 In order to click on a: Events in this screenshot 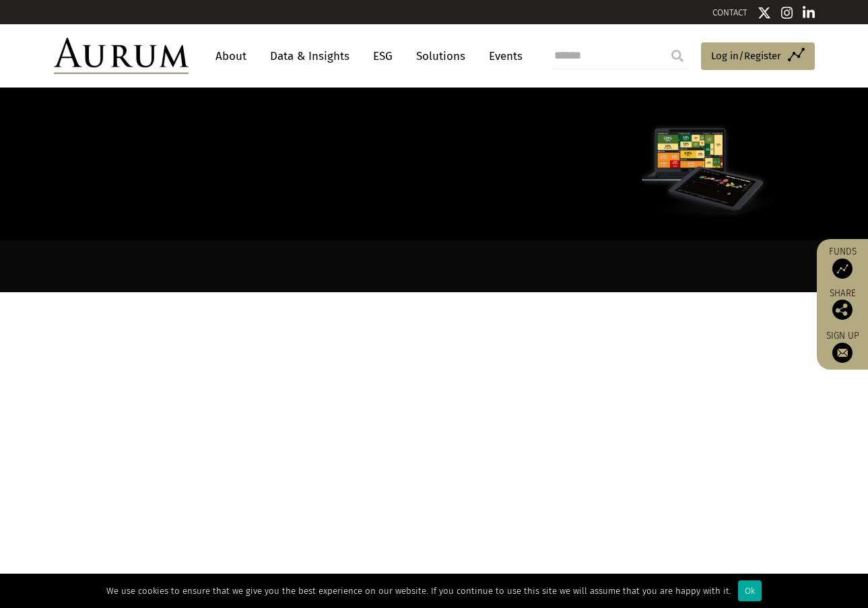, I will do `click(502, 56)`.